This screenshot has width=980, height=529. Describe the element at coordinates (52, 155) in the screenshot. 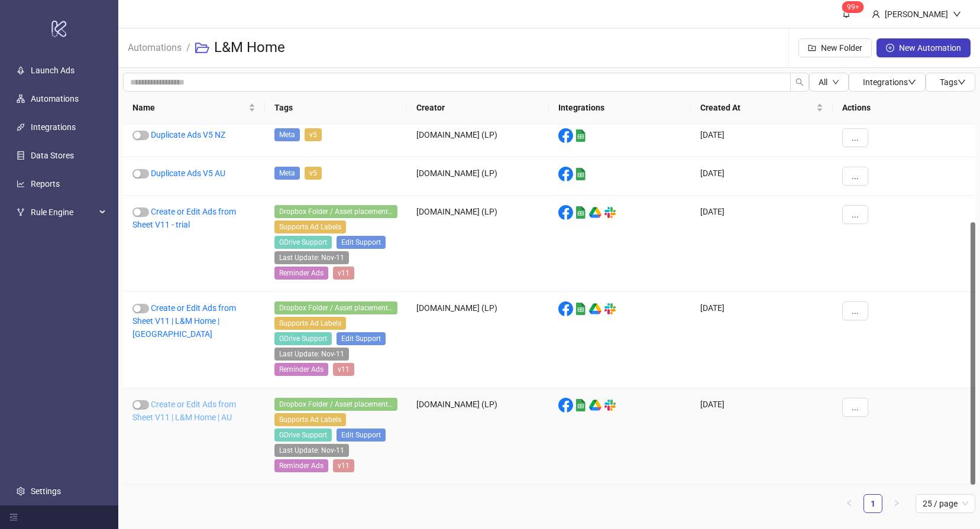

I see `a: Data Stores` at that location.